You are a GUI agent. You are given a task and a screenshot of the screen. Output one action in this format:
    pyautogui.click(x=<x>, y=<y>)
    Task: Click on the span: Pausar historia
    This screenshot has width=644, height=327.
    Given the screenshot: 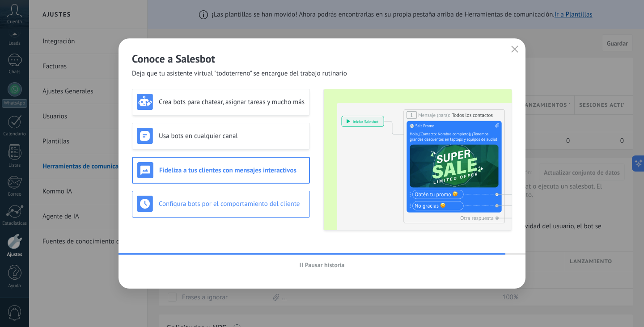 What is the action you would take?
    pyautogui.click(x=325, y=265)
    